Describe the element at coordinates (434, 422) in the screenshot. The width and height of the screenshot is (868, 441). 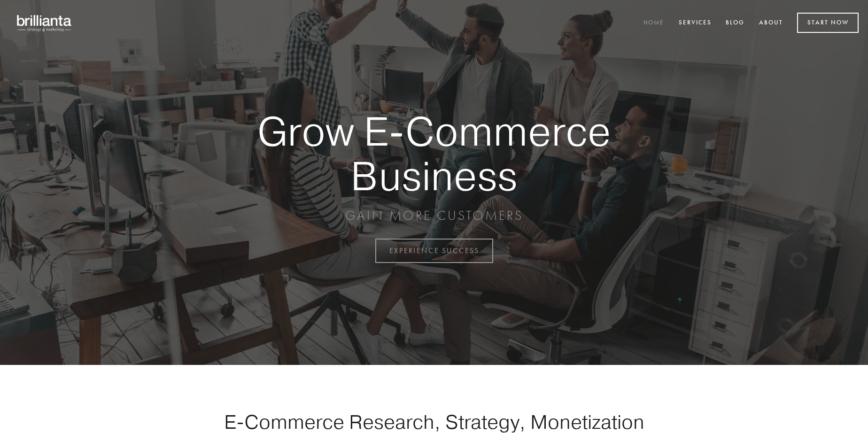
I see `h1: E-Commerce Research, Strategy, Monetization` at that location.